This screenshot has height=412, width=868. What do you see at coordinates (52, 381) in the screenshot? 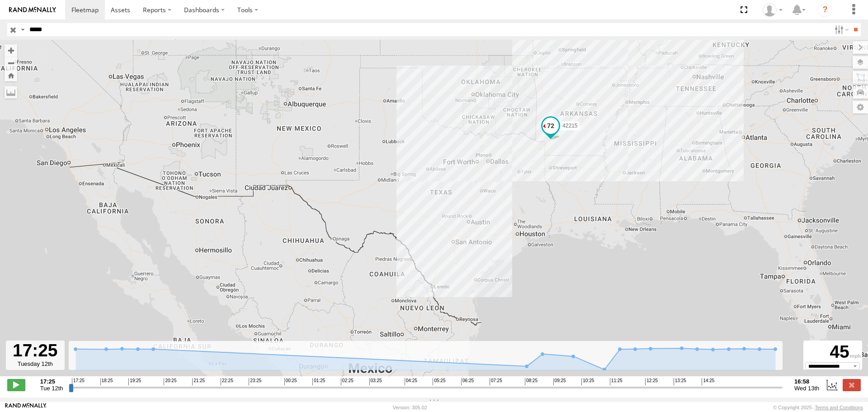
I see `strong: 17:25` at bounding box center [52, 381].